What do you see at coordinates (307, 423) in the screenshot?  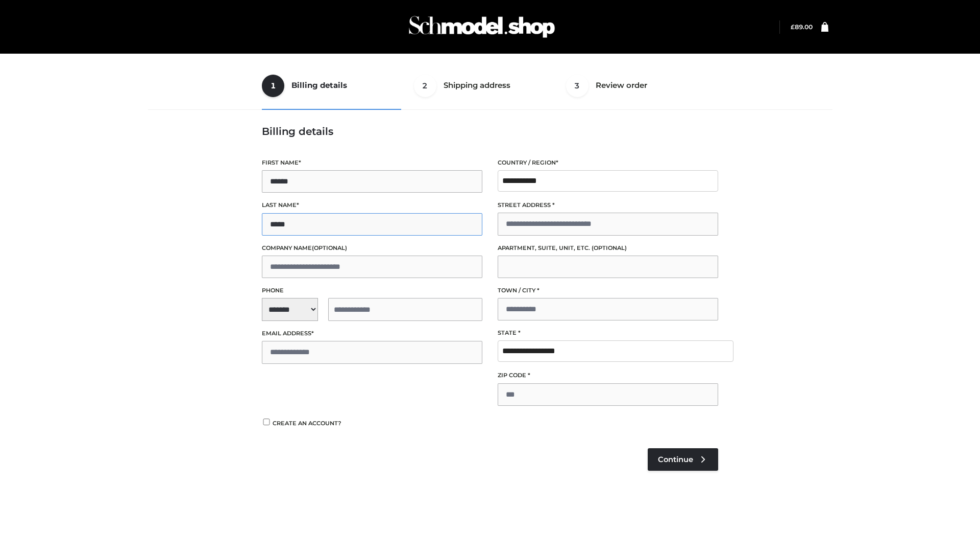 I see `span: Create an account?` at bounding box center [307, 423].